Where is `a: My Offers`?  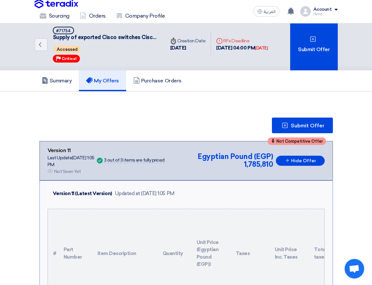 a: My Offers is located at coordinates (102, 81).